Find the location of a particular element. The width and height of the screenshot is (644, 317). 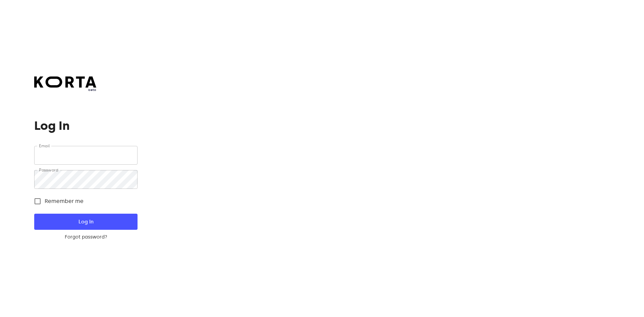

h1: Log In is located at coordinates (85, 126).